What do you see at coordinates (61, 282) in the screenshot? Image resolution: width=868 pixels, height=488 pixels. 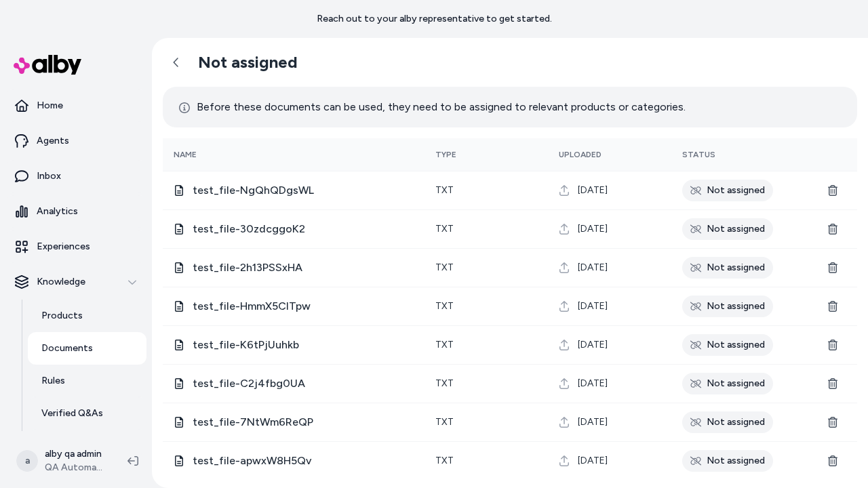 I see `p: Knowledge` at bounding box center [61, 282].